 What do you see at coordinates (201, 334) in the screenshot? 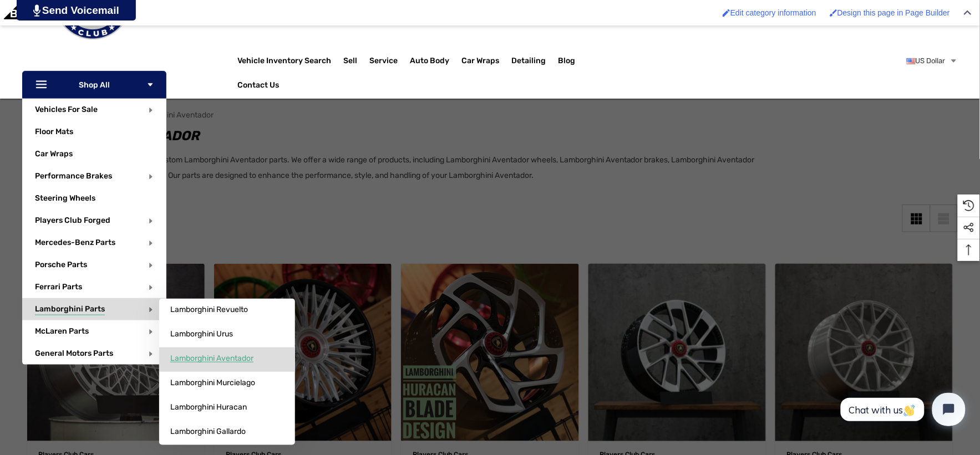
I see `span: Lamborghini Urus` at bounding box center [201, 334].